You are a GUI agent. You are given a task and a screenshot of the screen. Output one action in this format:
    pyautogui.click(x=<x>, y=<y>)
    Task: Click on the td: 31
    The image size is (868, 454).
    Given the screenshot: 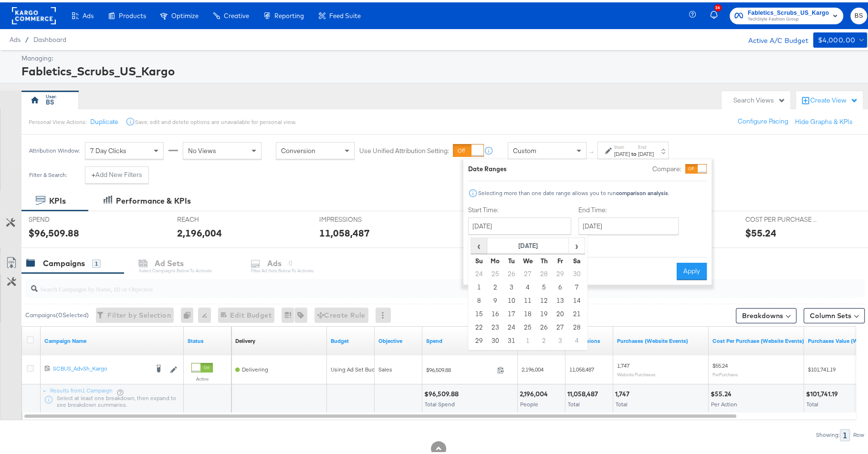 What is the action you would take?
    pyautogui.click(x=511, y=338)
    